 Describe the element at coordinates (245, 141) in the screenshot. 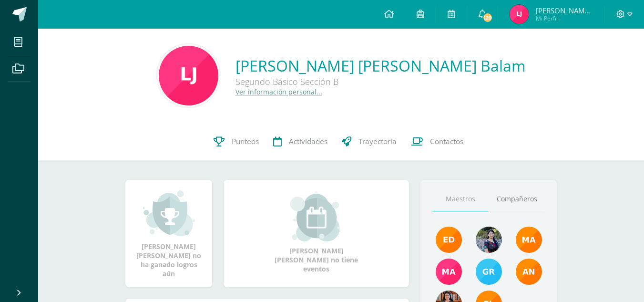

I see `span: Punteos` at that location.